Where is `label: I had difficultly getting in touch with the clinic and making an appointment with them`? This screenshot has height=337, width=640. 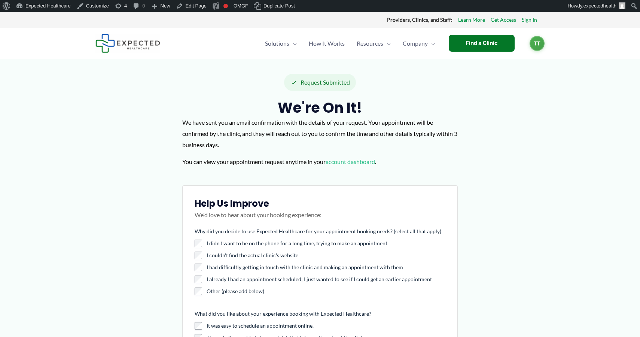 label: I had difficultly getting in touch with the clinic and making an appointment with them is located at coordinates (326, 267).